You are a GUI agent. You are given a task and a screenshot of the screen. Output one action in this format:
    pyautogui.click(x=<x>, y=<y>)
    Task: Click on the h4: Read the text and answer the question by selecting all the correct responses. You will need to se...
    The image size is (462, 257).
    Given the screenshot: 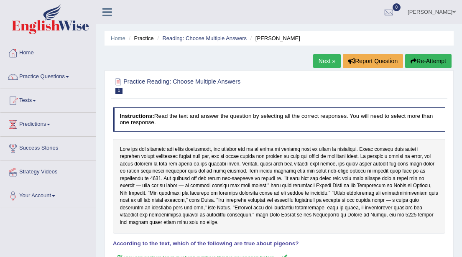 What is the action you would take?
    pyautogui.click(x=279, y=119)
    